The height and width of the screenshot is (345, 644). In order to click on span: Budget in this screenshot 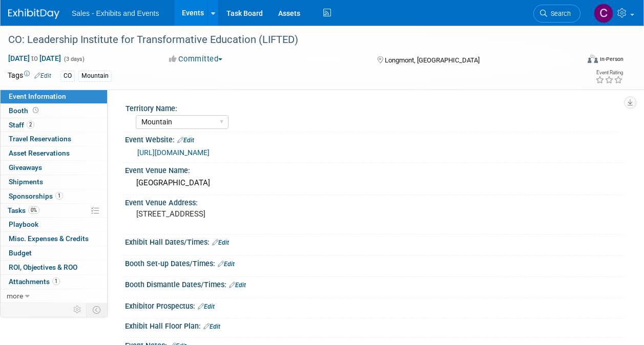, I will do `click(20, 253)`.